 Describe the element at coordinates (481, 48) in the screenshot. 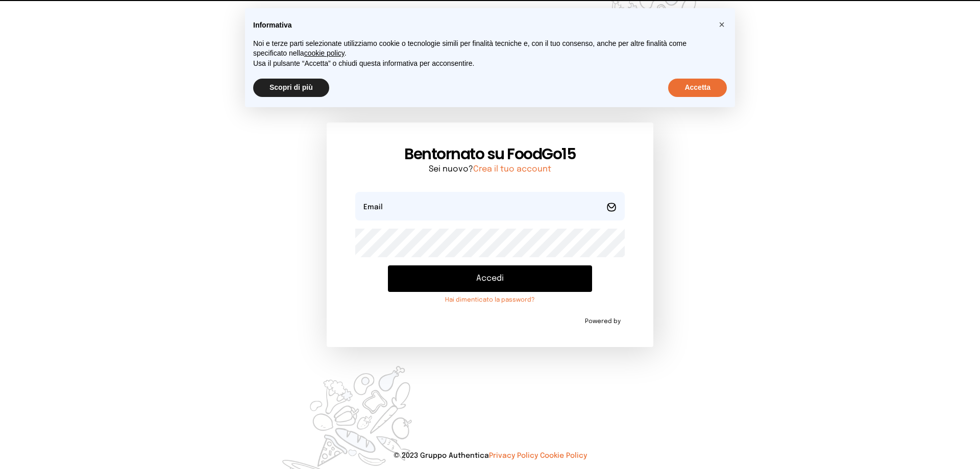

I see `p: Noi e terze parti selezionate utilizziamo cookie o tecnologie simili per finalità tecniche e, con...` at that location.